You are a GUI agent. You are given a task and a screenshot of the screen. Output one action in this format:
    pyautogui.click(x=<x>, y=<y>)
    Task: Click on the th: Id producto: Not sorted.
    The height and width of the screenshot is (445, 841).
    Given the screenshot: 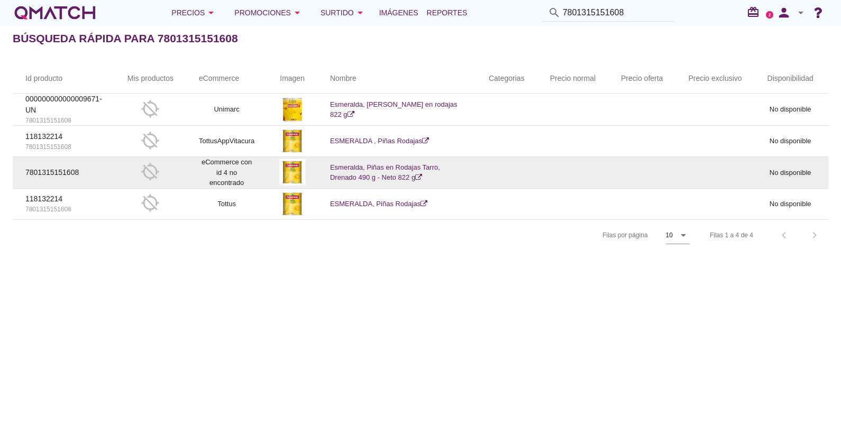 What is the action you would take?
    pyautogui.click(x=63, y=79)
    